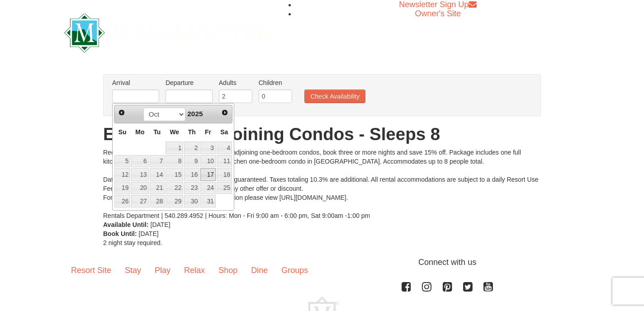  What do you see at coordinates (122, 112) in the screenshot?
I see `span: Prev` at bounding box center [122, 112].